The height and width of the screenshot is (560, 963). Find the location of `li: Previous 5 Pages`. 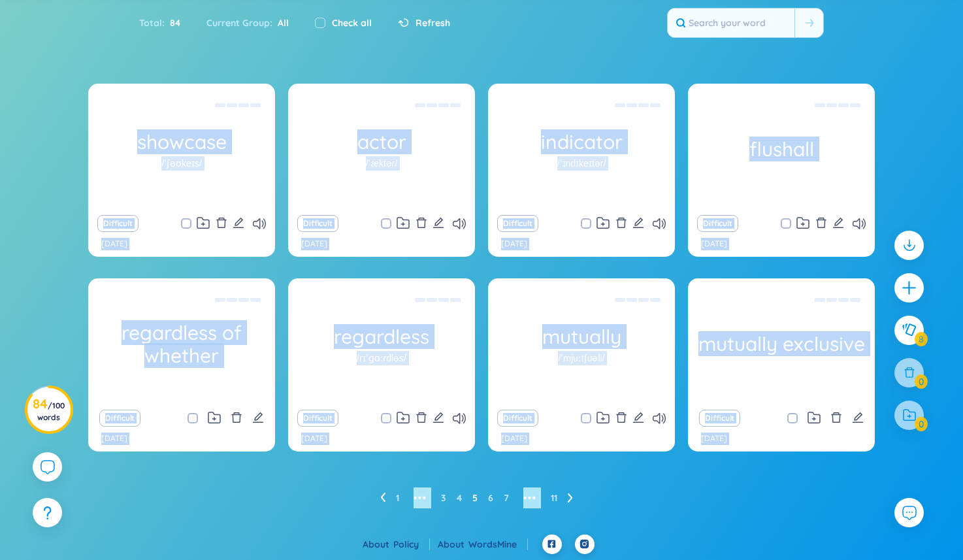

li: Previous 5 Pages is located at coordinates (420, 498).